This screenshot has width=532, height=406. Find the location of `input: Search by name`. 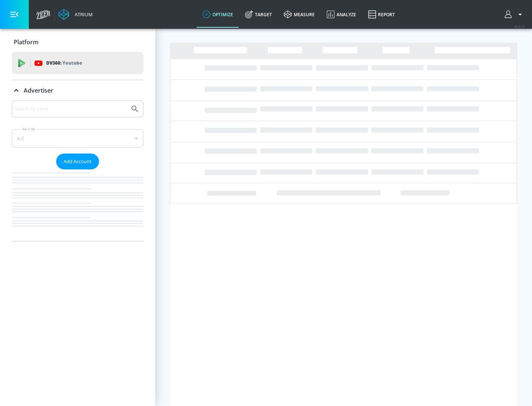

input: Search by name is located at coordinates (70, 109).